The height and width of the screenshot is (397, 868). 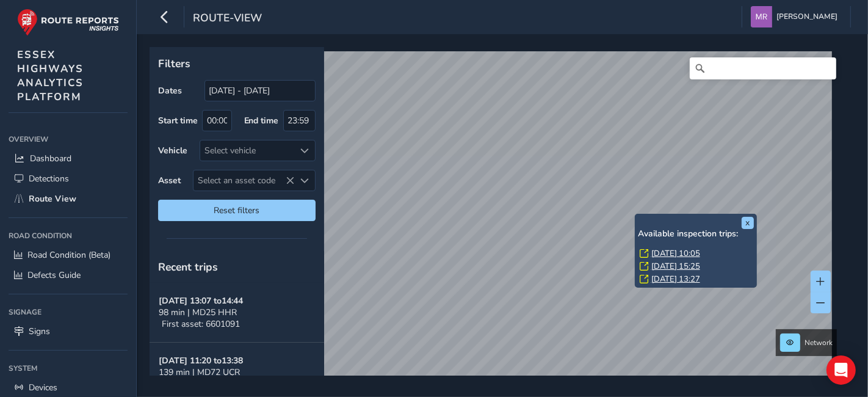 What do you see at coordinates (305, 180) in the screenshot?
I see `div: Select an asset code` at bounding box center [305, 180].